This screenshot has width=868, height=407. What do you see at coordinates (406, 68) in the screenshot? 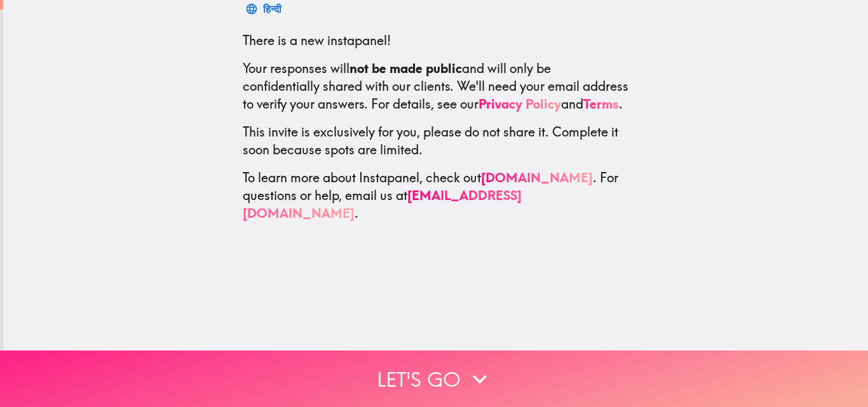
I see `b: not be made public` at bounding box center [406, 68].